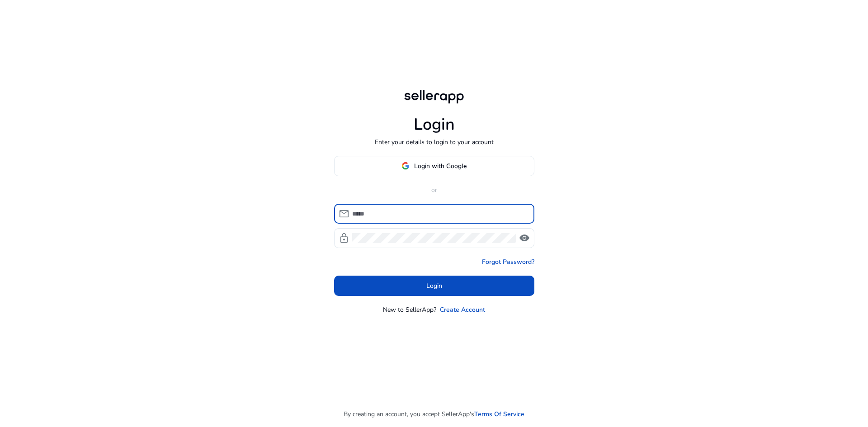  What do you see at coordinates (440, 166) in the screenshot?
I see `span: Login with Google` at bounding box center [440, 166].